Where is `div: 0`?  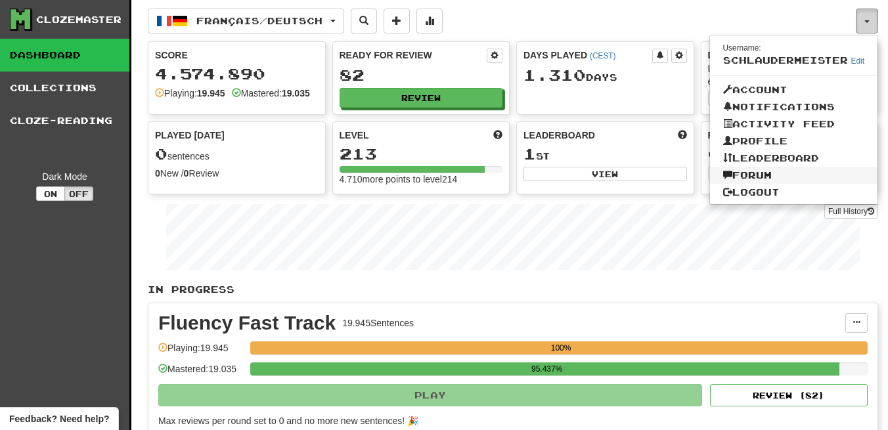
div: 0 is located at coordinates (790, 154).